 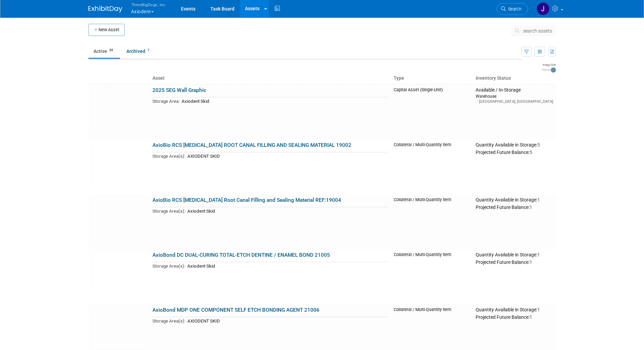 I want to click on button: New Asset, so click(x=106, y=30).